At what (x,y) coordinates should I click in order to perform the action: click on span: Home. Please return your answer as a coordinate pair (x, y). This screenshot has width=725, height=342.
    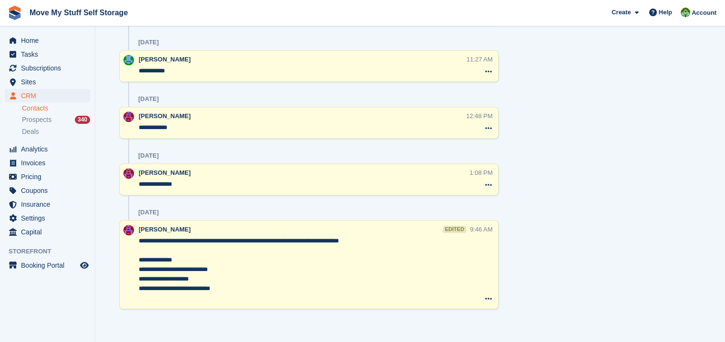
    Looking at the image, I should click on (50, 40).